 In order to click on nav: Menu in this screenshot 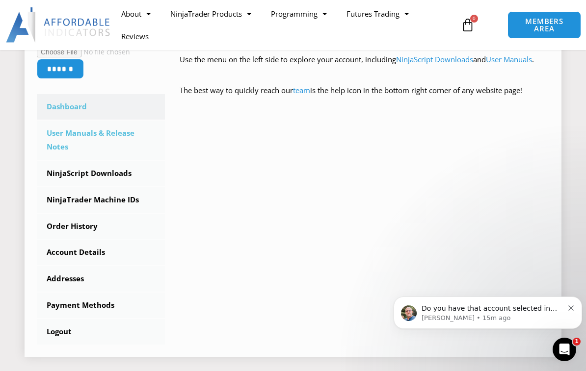, I will do `click(284, 25)`.